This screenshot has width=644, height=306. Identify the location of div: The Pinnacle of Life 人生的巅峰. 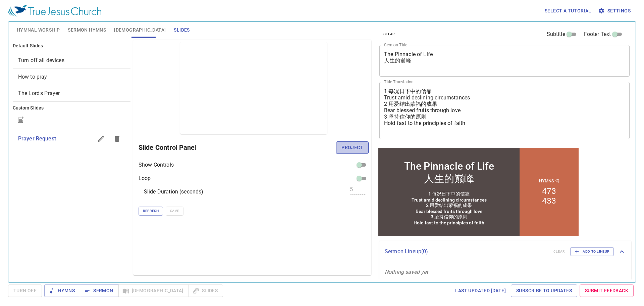
(72, 27).